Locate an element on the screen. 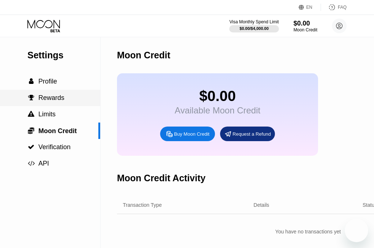 The width and height of the screenshot is (374, 248). span: API is located at coordinates (43, 164).